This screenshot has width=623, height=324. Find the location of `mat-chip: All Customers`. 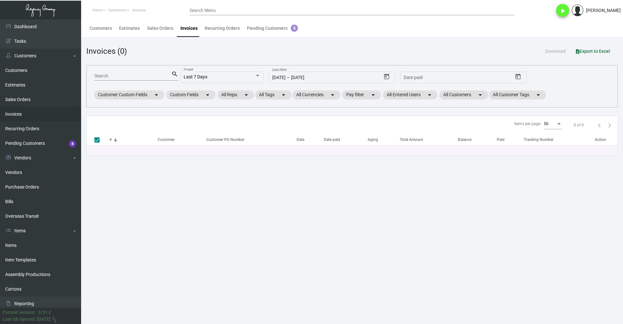

mat-chip: All Customers is located at coordinates (463, 95).